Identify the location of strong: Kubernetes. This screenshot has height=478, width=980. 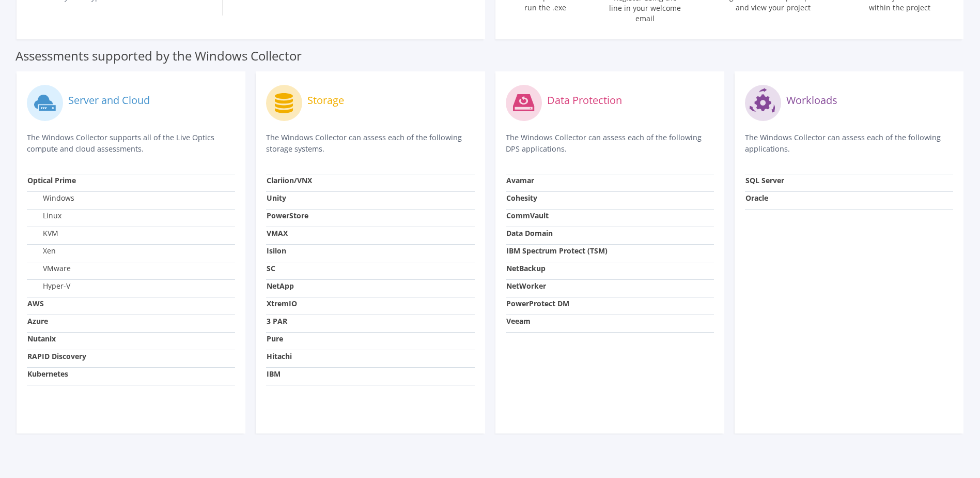
(48, 373).